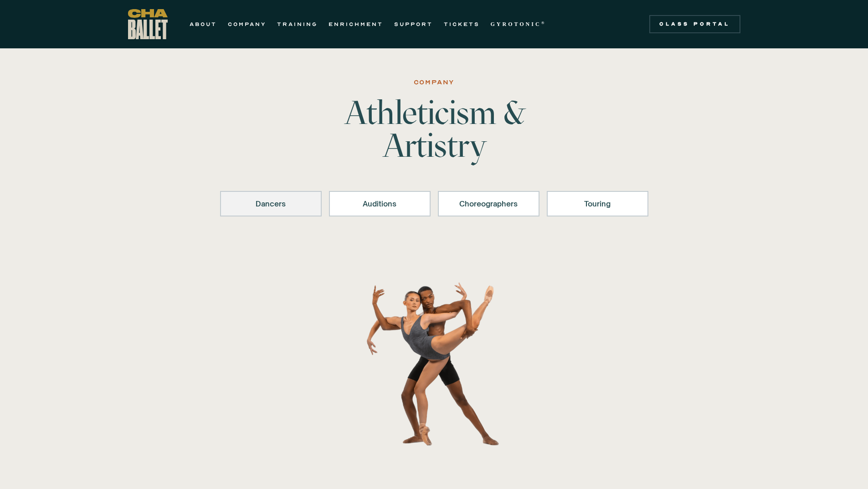  What do you see at coordinates (270, 204) in the screenshot?
I see `a: Dancers` at bounding box center [270, 204].